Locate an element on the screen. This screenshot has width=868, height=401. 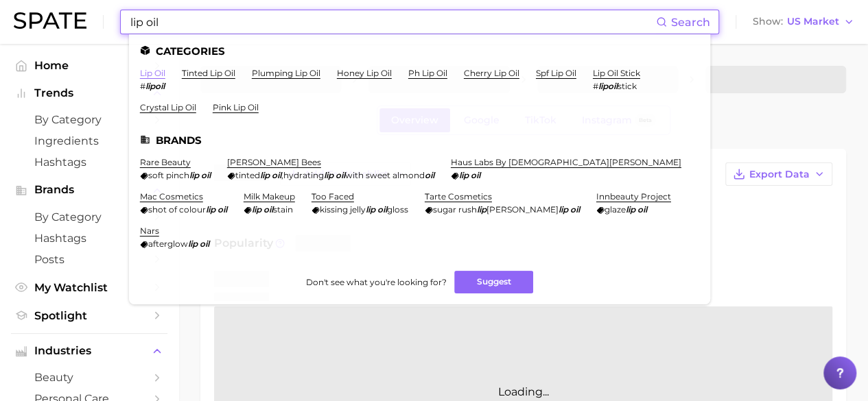
a: ph lip oil is located at coordinates (427, 73).